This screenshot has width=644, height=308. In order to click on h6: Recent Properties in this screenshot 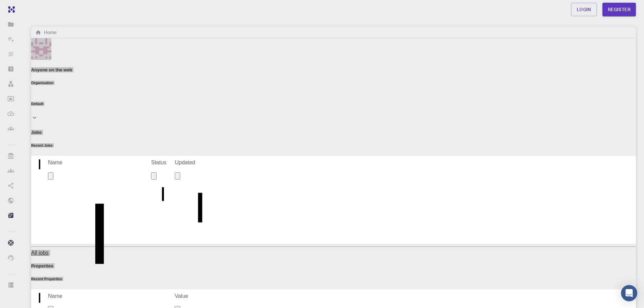, I will do `click(333, 279)`.